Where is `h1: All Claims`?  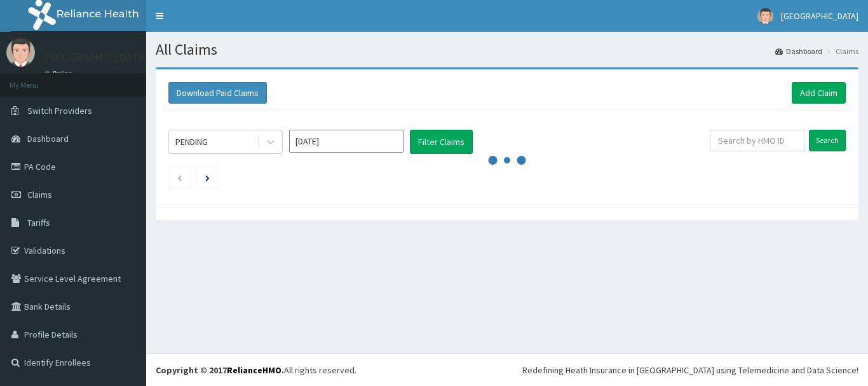 h1: All Claims is located at coordinates (507, 49).